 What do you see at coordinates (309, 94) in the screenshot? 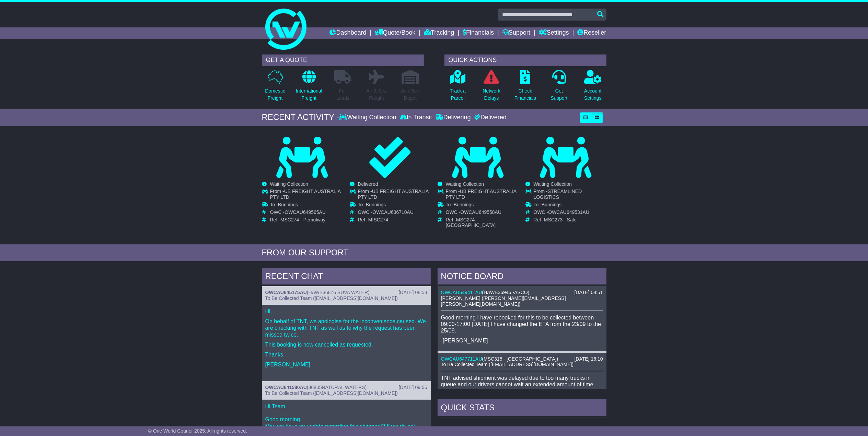
I see `p: International Freight` at bounding box center [309, 94].